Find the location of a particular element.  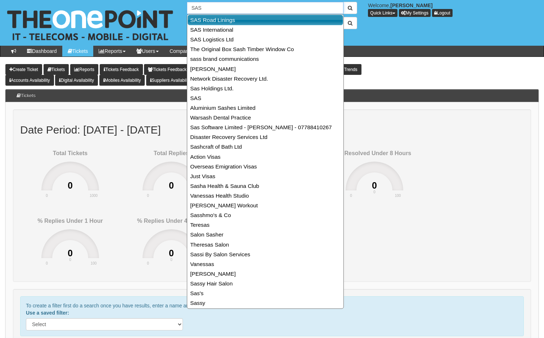

a: Sas Holdings Ltd. is located at coordinates (265, 88).